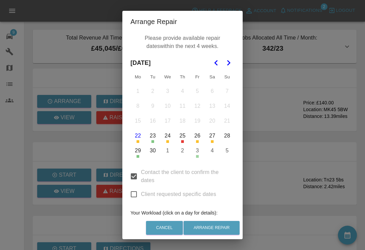  What do you see at coordinates (227, 106) in the screenshot?
I see `button: Sunday, September 14th, 2025` at bounding box center [227, 106].